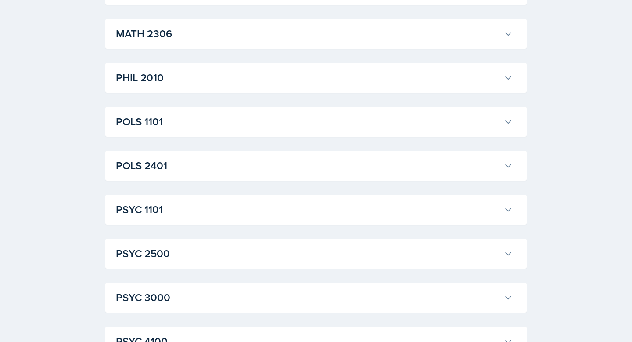 The height and width of the screenshot is (342, 632). What do you see at coordinates (308, 209) in the screenshot?
I see `h3: PSYC 1101` at bounding box center [308, 209].